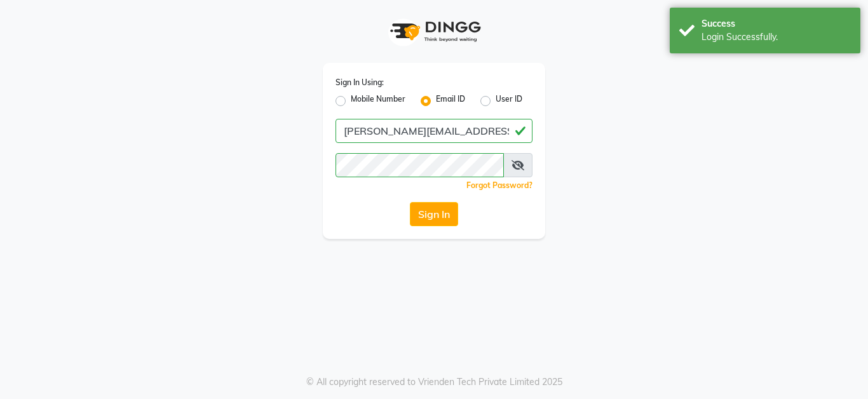 The width and height of the screenshot is (868, 399). Describe the element at coordinates (776, 37) in the screenshot. I see `div: Login Successfully.` at that location.